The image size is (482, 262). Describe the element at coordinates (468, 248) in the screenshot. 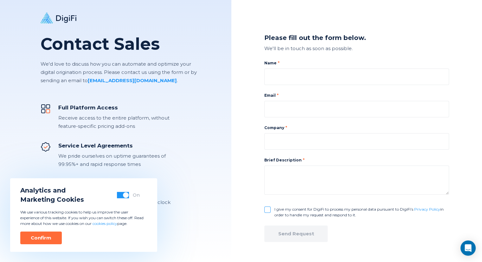

I see `div: Open Intercom Messenger` at that location.